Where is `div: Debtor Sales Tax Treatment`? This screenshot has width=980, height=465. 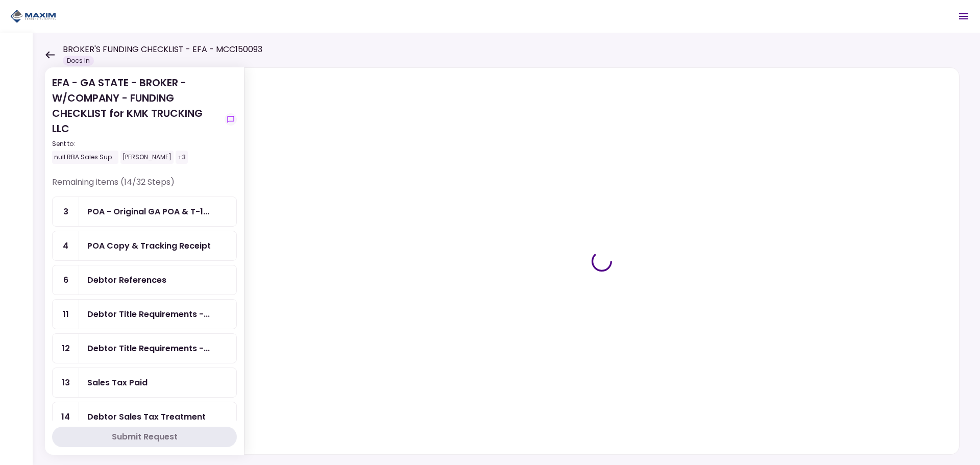 div: Debtor Sales Tax Treatment is located at coordinates (147, 417).